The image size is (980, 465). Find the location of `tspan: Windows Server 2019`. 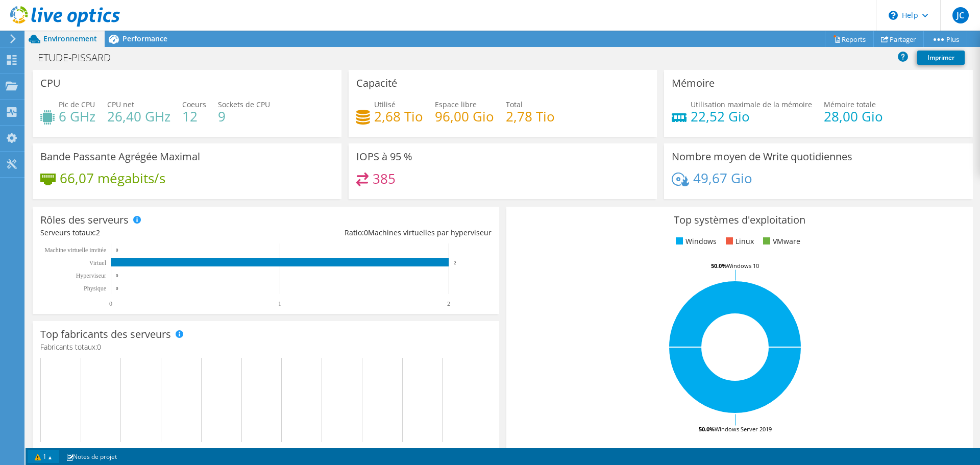

tspan: Windows Server 2019 is located at coordinates (743, 429).